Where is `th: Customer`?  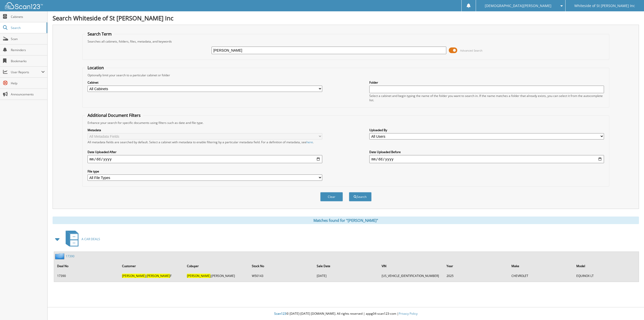 th: Customer is located at coordinates (152, 266).